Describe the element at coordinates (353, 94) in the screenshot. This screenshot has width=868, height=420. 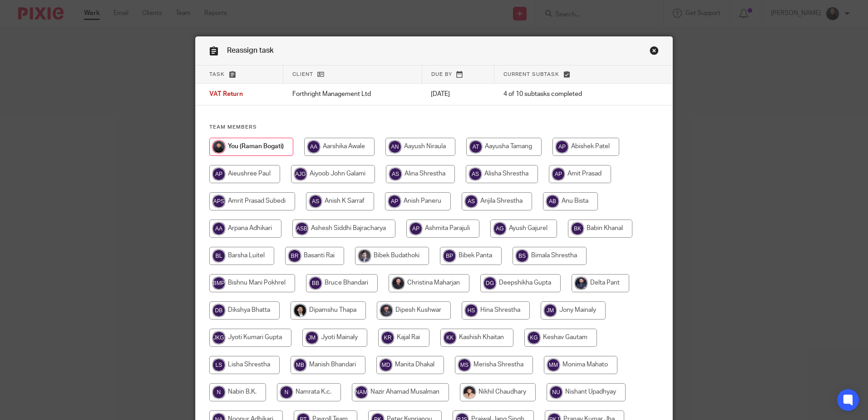
I see `p: Forthright Management Ltd` at that location.